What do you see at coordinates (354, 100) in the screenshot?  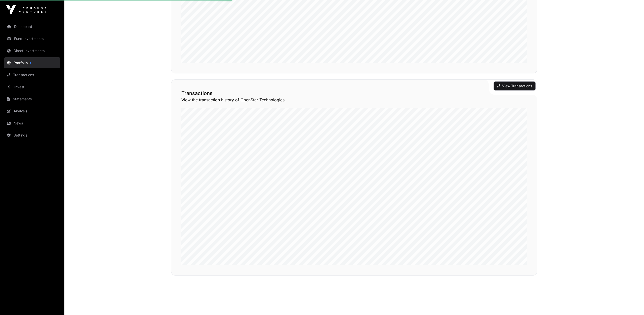 I see `p: View the transaction history of OpenStar Technologies.` at bounding box center [354, 100].